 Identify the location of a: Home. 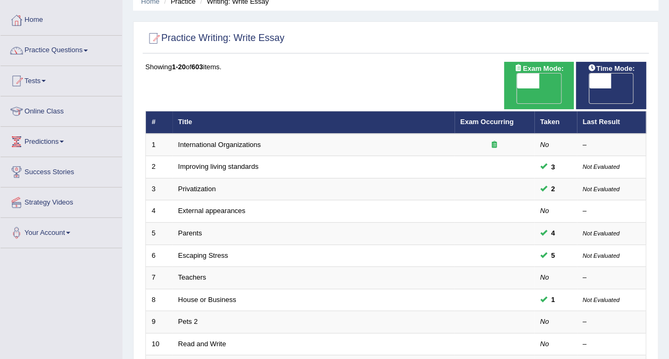
(61, 19).